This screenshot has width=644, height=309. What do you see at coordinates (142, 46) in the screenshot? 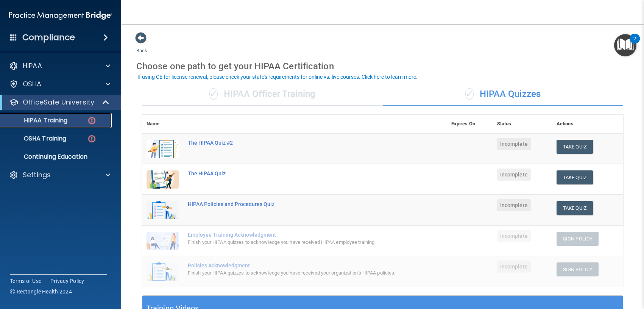
I see `a: Back` at bounding box center [142, 46].